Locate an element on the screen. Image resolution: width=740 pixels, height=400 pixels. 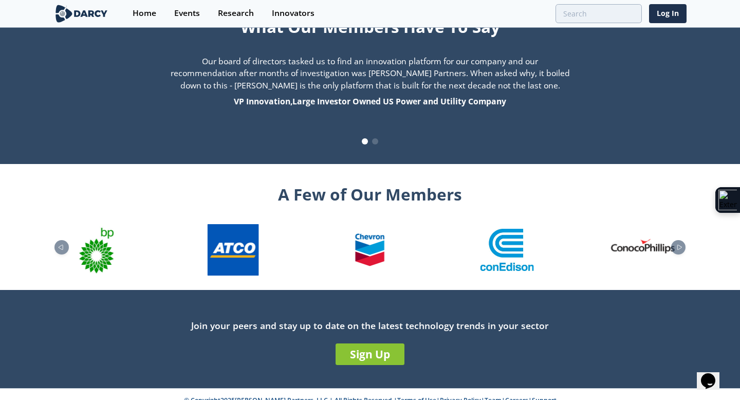
img: atco.com.png is located at coordinates (233, 250).